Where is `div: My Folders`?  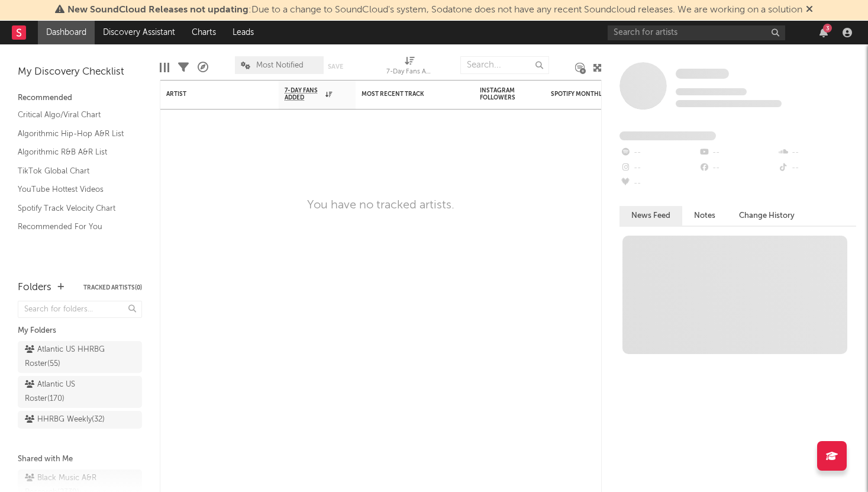 div: My Folders is located at coordinates (80, 331).